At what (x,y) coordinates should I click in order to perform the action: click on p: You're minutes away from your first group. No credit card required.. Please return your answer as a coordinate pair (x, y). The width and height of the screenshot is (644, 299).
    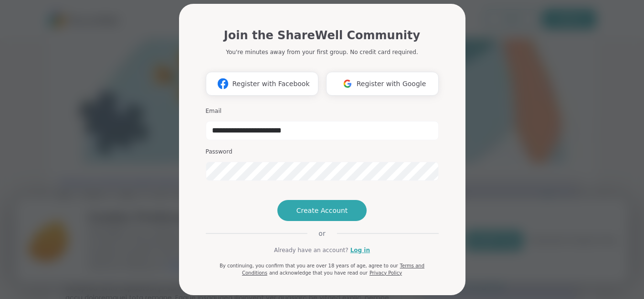
    Looking at the image, I should click on (322, 52).